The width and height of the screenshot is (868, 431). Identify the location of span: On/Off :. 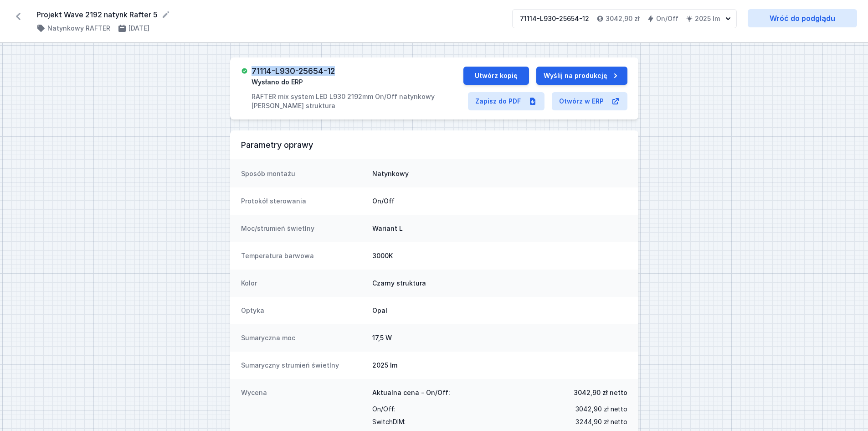
(383, 409).